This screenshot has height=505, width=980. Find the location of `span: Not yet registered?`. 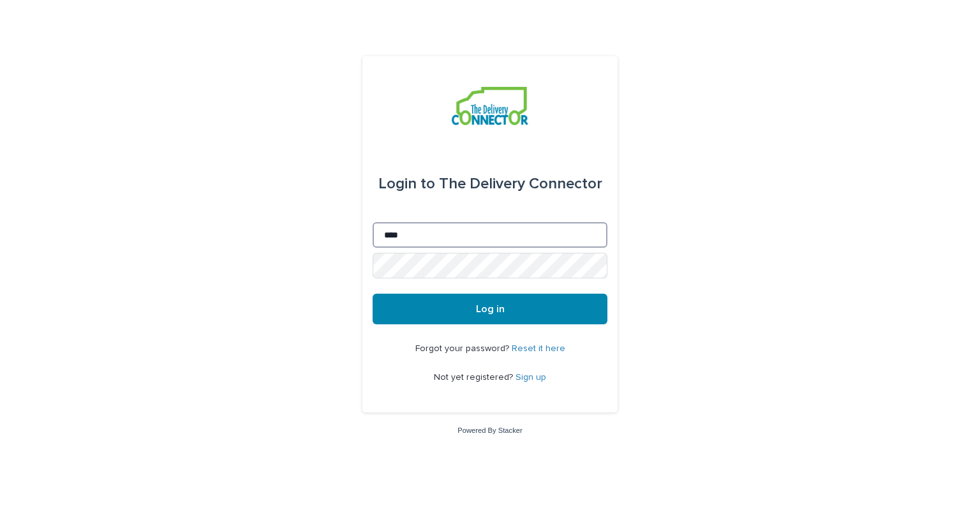

span: Not yet registered? is located at coordinates (474, 377).